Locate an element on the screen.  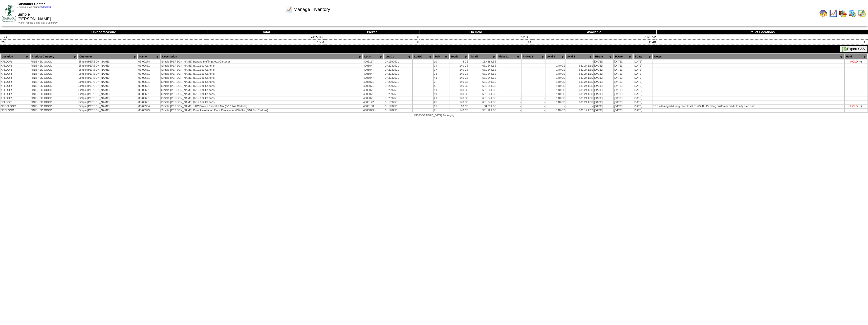
img: line_graph.gif is located at coordinates (289, 9).